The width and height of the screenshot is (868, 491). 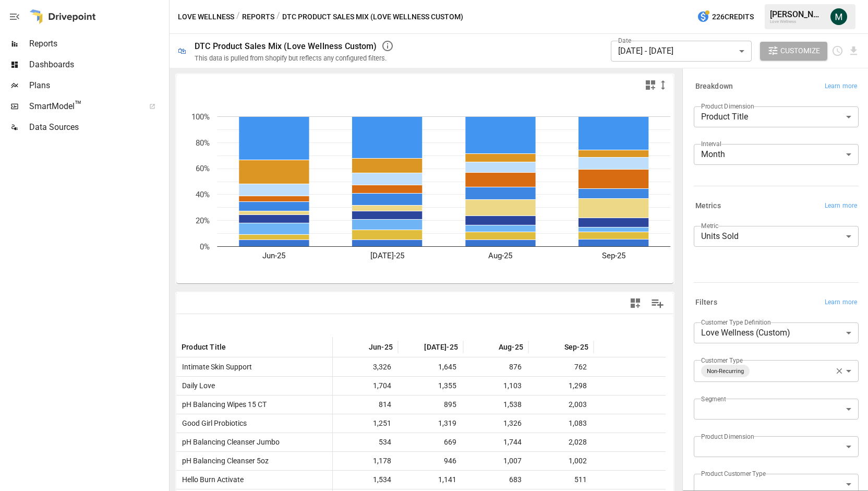 What do you see at coordinates (709, 225) in the screenshot?
I see `label: Metric` at bounding box center [709, 225].